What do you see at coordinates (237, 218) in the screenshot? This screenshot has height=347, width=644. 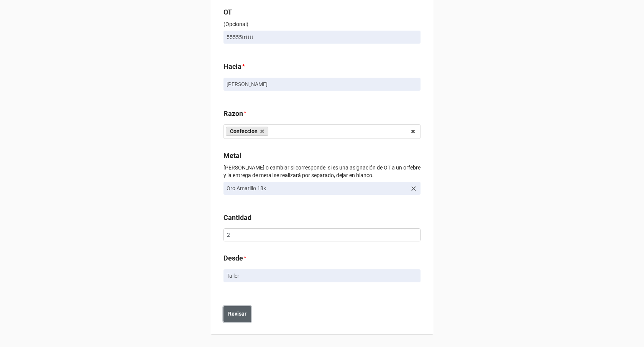 I see `label: Cantidad` at bounding box center [237, 218].